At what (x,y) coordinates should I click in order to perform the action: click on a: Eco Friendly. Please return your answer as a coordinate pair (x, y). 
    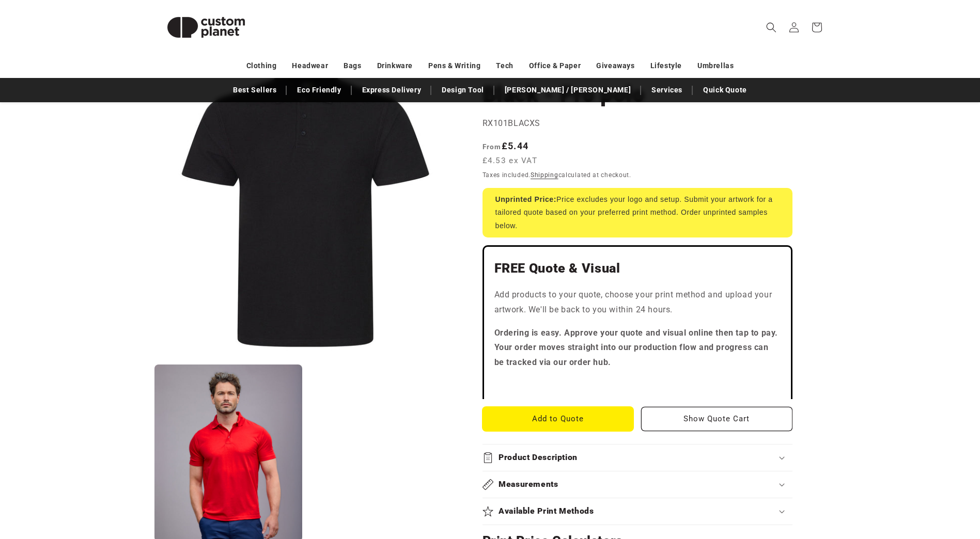
    Looking at the image, I should click on (318, 89).